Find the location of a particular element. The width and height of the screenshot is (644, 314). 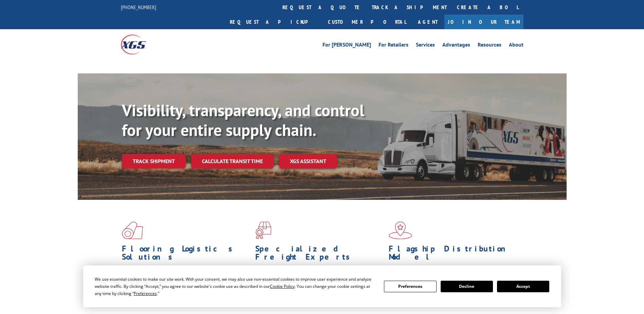

h1: Flooring Logistics Solutions is located at coordinates (186, 254).